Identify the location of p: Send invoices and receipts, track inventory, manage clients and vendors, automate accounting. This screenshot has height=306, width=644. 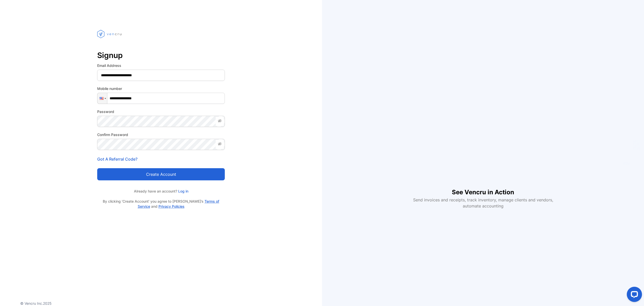
(483, 203).